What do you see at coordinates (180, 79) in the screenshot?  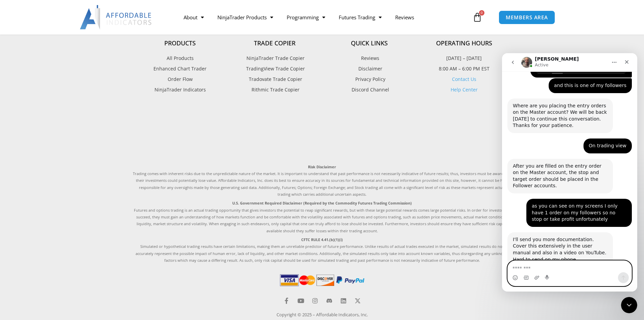 I see `a: Order Flow` at bounding box center [180, 79].